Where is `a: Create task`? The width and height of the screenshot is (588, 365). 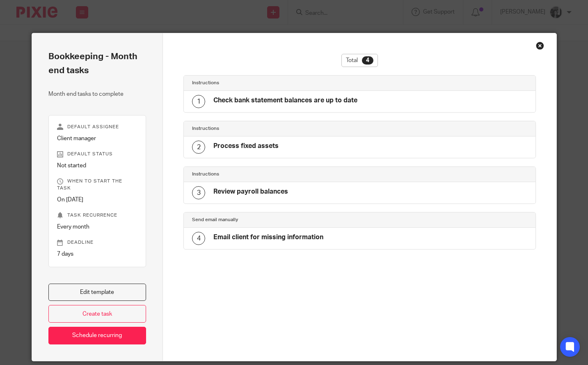 a: Create task is located at coordinates (97, 314).